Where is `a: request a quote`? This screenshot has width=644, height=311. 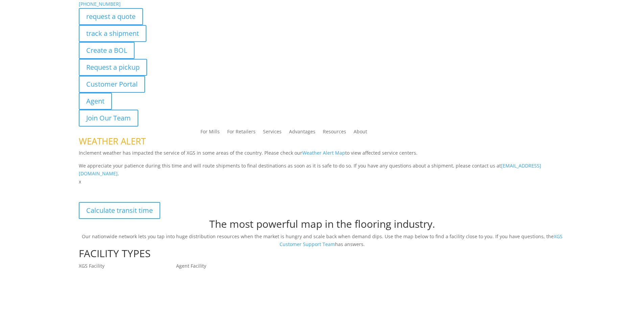
a: request a quote is located at coordinates (111, 17).